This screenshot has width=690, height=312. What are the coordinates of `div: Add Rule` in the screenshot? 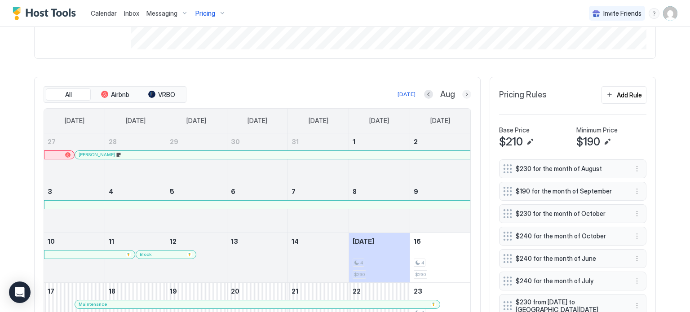 It's located at (630, 95).